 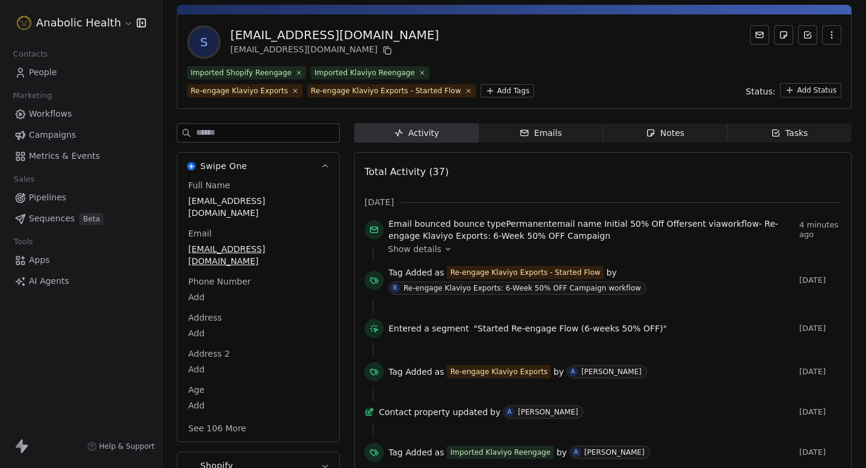 What do you see at coordinates (39, 260) in the screenshot?
I see `span: Apps` at bounding box center [39, 260].